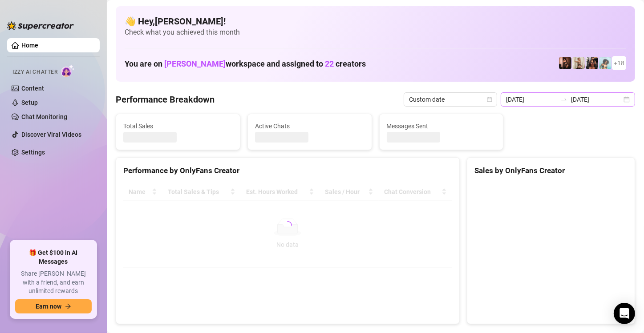  Describe the element at coordinates (619, 63) in the screenshot. I see `span: + 18` at that location.